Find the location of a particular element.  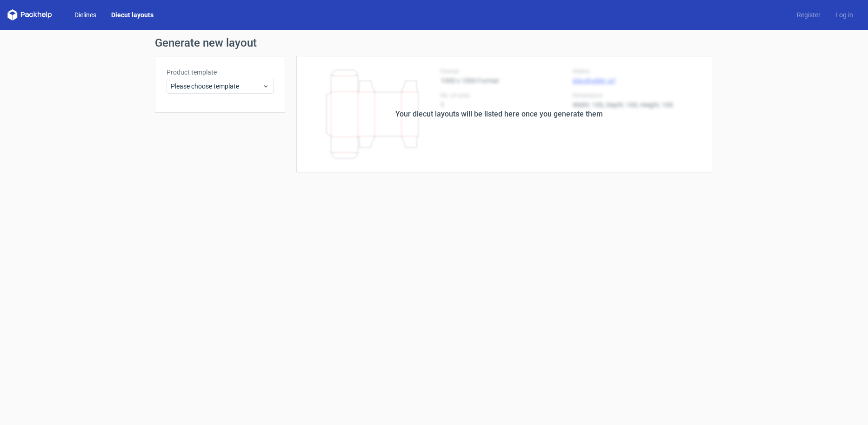

h1: Generate new layout is located at coordinates (434, 43).